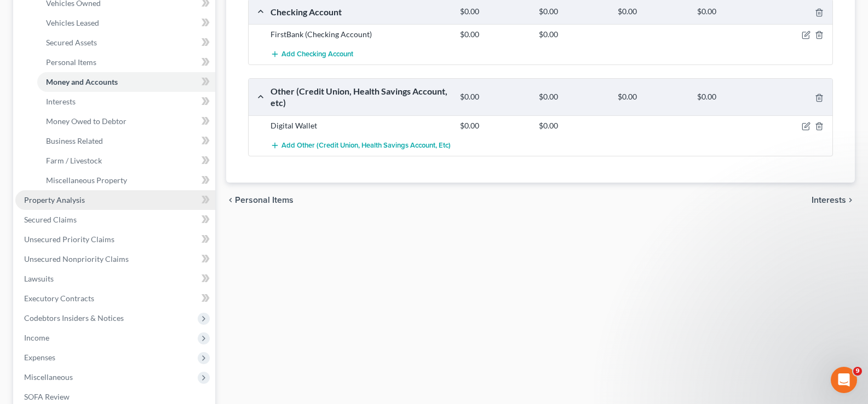  Describe the element at coordinates (39, 278) in the screenshot. I see `span: Lawsuits` at that location.